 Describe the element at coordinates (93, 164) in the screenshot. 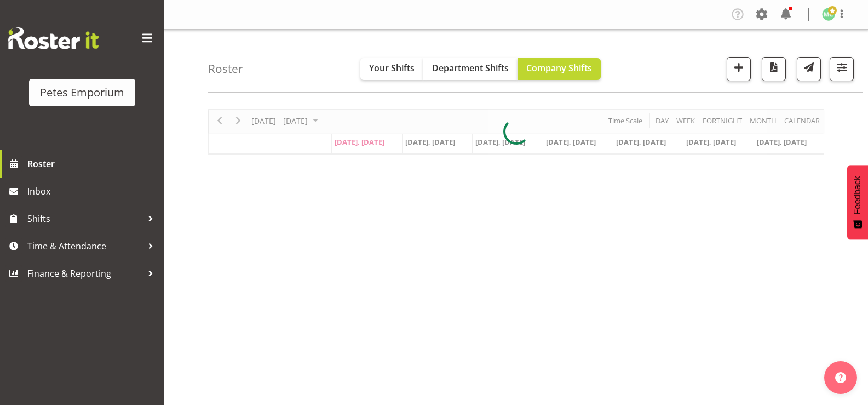

I see `span: Roster` at that location.